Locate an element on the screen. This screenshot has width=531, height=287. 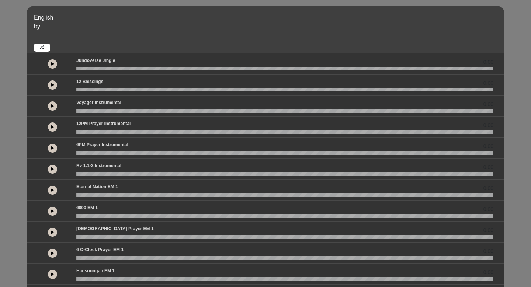
p: 12 Blessings is located at coordinates (90, 81).